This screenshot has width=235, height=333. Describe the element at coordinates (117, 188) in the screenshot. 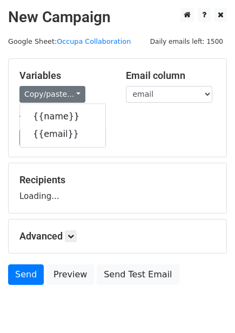

I see `div: Loading...` at that location.